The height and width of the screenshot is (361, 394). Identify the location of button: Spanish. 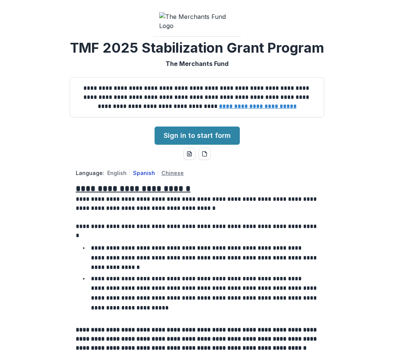
(144, 173).